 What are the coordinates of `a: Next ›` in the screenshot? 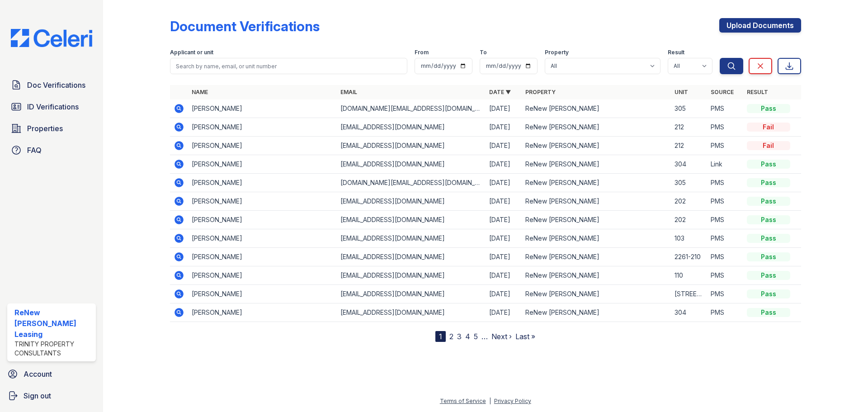 It's located at (501, 336).